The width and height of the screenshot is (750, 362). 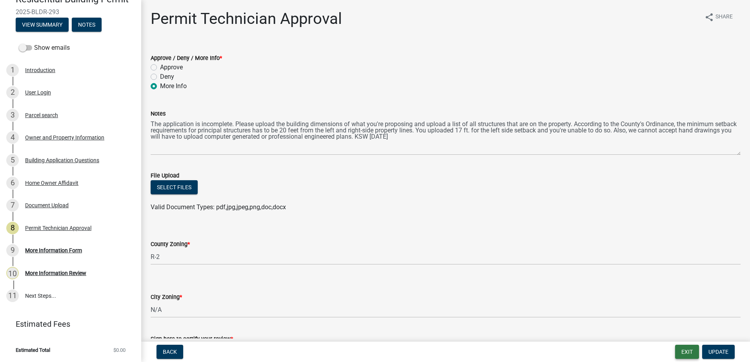 What do you see at coordinates (33, 350) in the screenshot?
I see `span: Estimated Total` at bounding box center [33, 350].